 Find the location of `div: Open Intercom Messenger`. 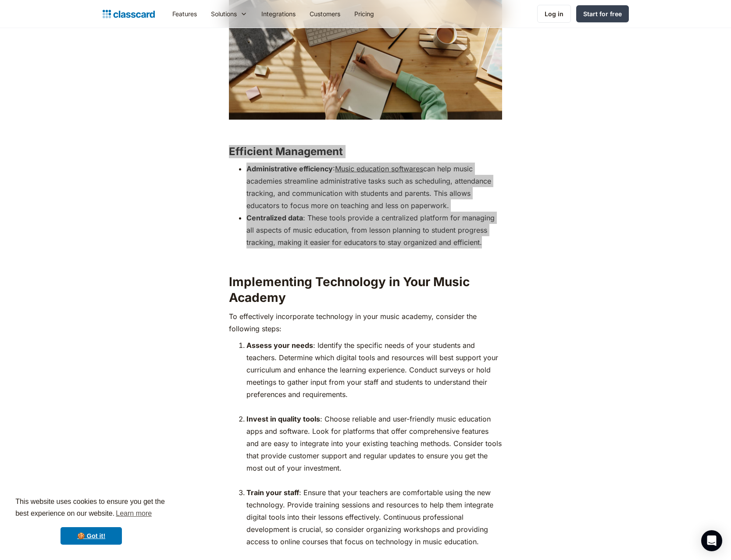

div: Open Intercom Messenger is located at coordinates (712, 541).